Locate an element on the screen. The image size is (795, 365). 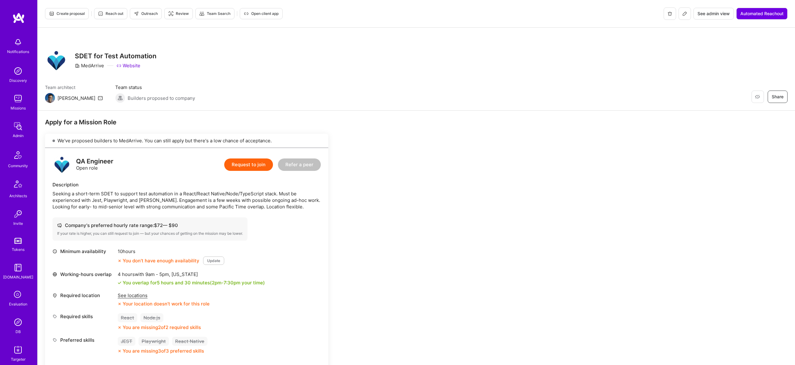
div: Node.js is located at coordinates (152, 318).